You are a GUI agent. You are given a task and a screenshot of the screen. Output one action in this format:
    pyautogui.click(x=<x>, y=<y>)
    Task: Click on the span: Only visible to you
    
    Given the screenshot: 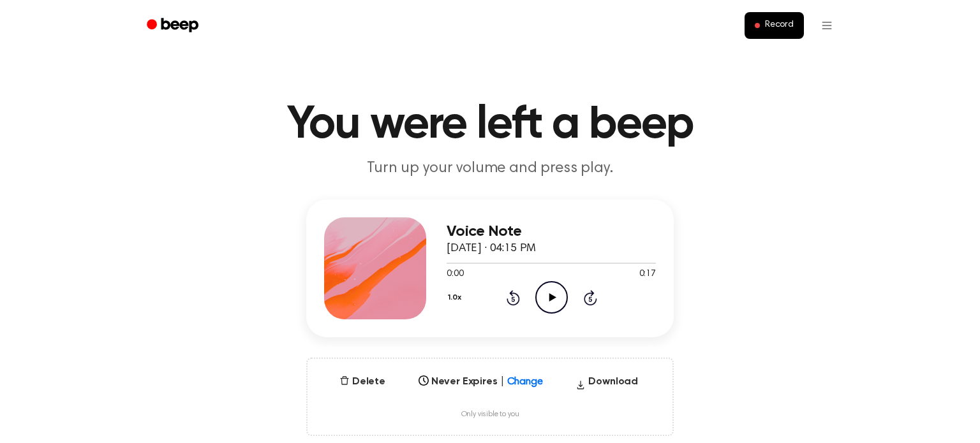 What is the action you would take?
    pyautogui.click(x=490, y=415)
    